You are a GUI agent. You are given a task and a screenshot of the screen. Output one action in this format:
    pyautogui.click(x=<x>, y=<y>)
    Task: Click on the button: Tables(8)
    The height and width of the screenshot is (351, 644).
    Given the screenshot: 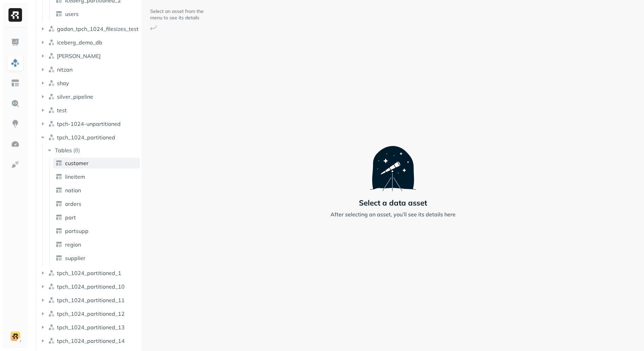 What is the action you would take?
    pyautogui.click(x=93, y=150)
    